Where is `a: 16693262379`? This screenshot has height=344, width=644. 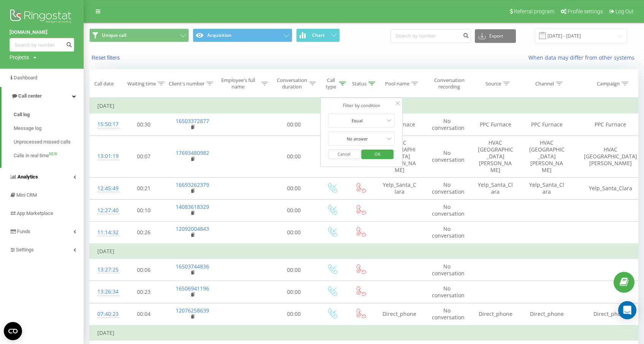 a: 16693262379 is located at coordinates (192, 185).